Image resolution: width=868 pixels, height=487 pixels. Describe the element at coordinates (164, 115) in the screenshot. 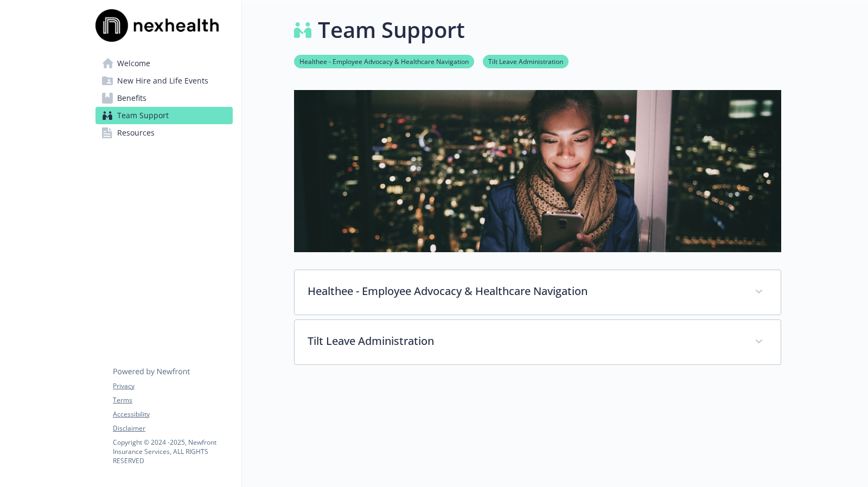

I see `a: Team Support` at that location.